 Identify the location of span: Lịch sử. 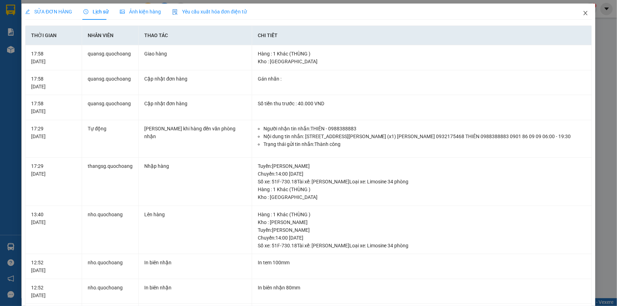
(96, 12).